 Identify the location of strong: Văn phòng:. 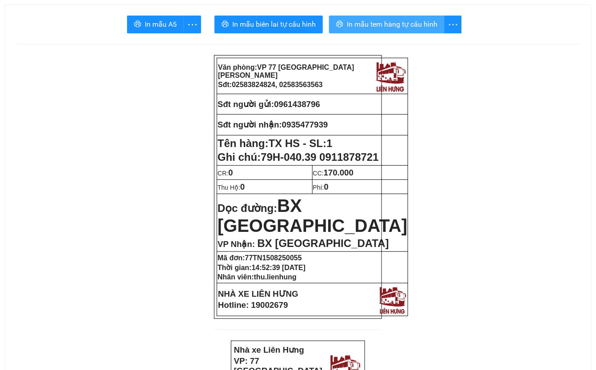
(286, 71).